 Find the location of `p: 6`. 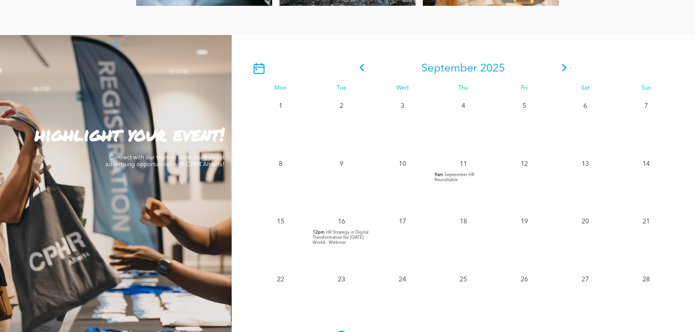

p: 6 is located at coordinates (585, 106).